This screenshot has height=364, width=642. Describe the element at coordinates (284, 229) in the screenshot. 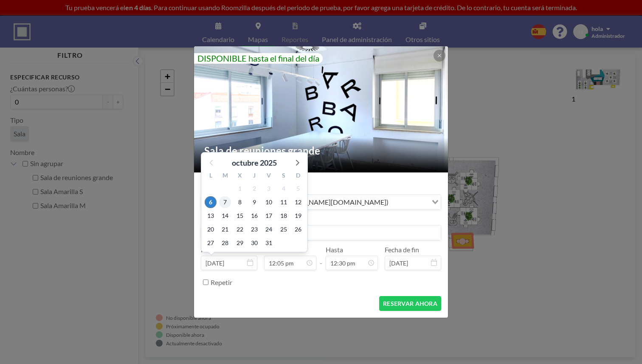

I see `span: sábado, 25 de octubre de 2025` at that location.